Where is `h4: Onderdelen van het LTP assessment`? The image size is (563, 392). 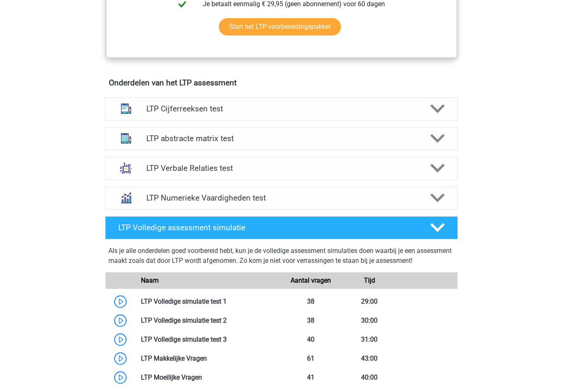 h4: Onderdelen van het LTP assessment is located at coordinates (282, 83).